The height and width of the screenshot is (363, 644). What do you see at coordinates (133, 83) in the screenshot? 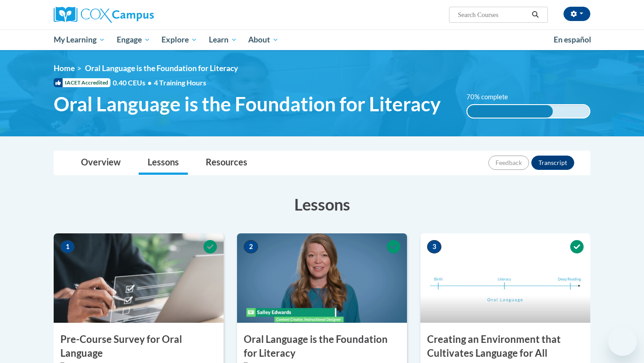
I see `span: 0.40 CEUs` at bounding box center [133, 83].